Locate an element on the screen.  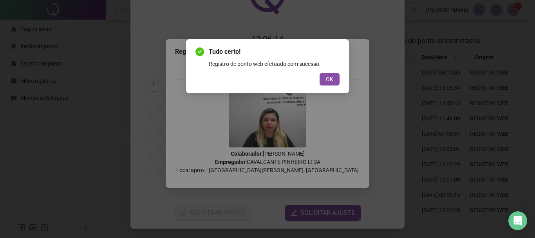
div: Registro de ponto web efetuado com sucesso. is located at coordinates (274, 64).